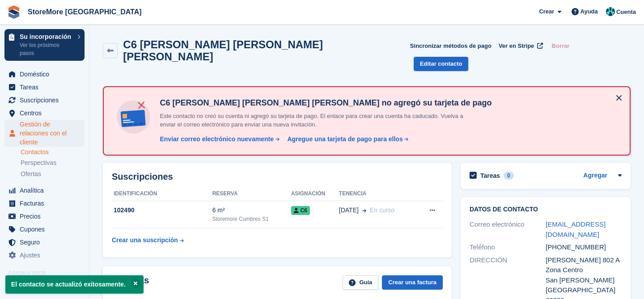 This screenshot has width=644, height=299. I want to click on span: Precios, so click(46, 216).